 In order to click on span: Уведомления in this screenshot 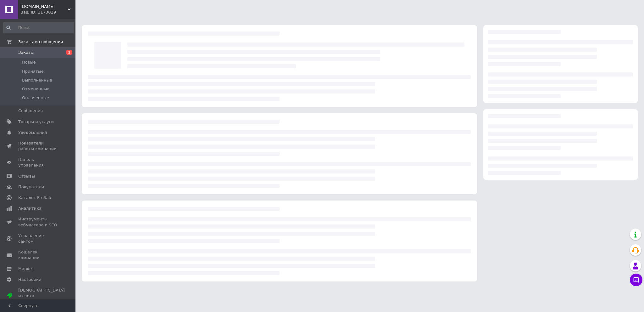, I will do `click(33, 132)`.